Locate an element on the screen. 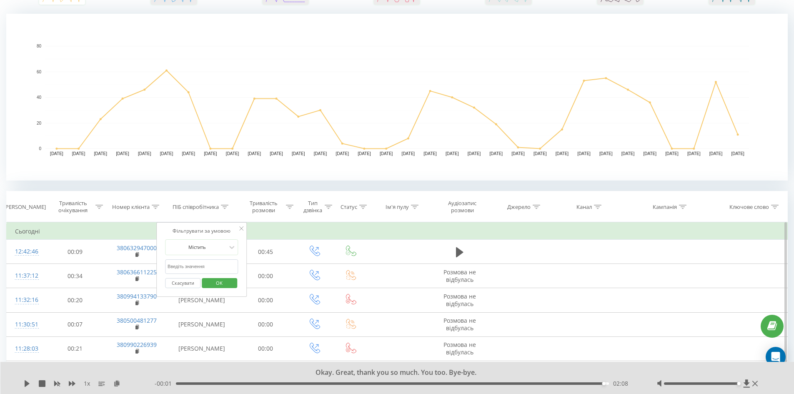 The image size is (794, 394). div: 11:28:03 is located at coordinates (26, 348).